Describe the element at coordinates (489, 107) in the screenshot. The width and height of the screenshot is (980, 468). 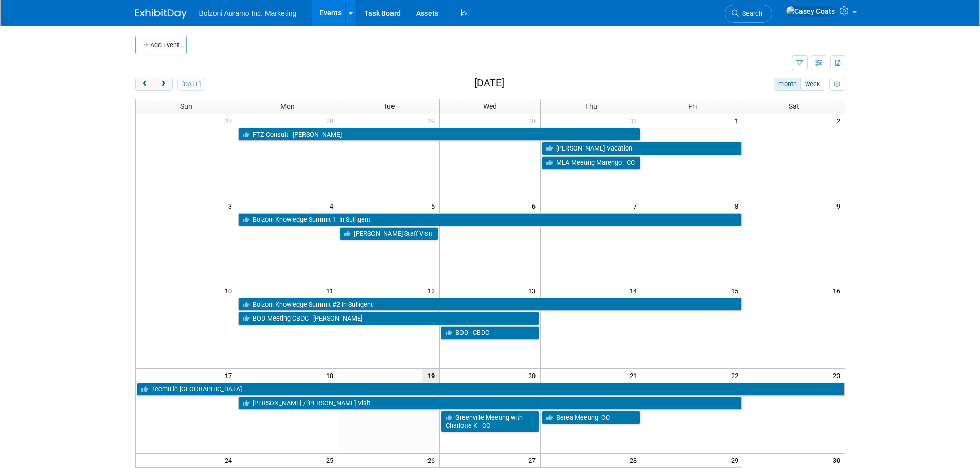
I see `span: Wed` at that location.